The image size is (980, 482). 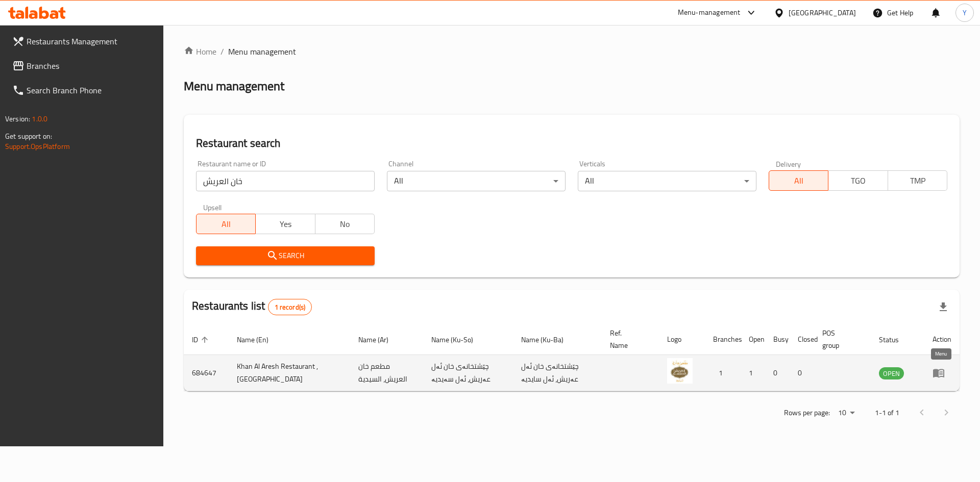 What do you see at coordinates (262, 51) in the screenshot?
I see `span: Menu management` at bounding box center [262, 51].